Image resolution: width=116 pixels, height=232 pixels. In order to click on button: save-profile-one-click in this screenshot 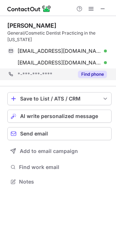, I will do `click(59, 99)`.